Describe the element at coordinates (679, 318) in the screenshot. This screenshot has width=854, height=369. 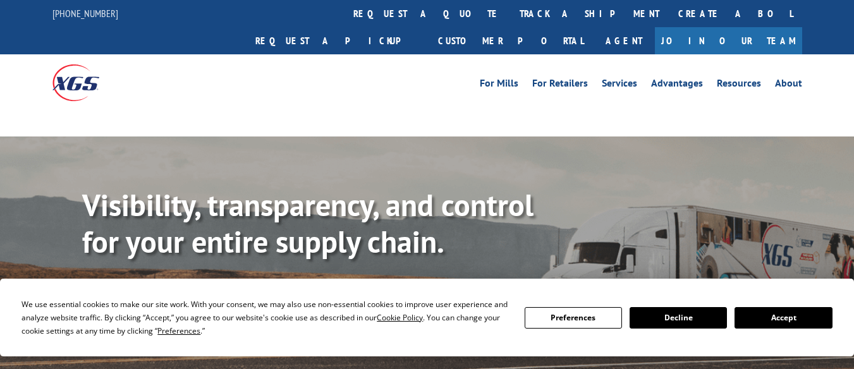
I see `button: Decline` at that location.